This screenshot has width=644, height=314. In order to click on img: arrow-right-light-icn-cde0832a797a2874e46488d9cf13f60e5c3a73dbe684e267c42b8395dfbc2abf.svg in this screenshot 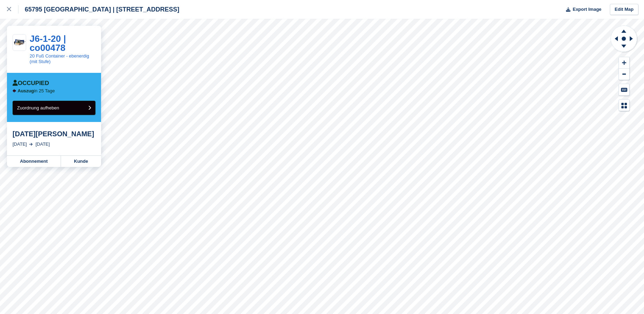, I will do `click(31, 144)`.